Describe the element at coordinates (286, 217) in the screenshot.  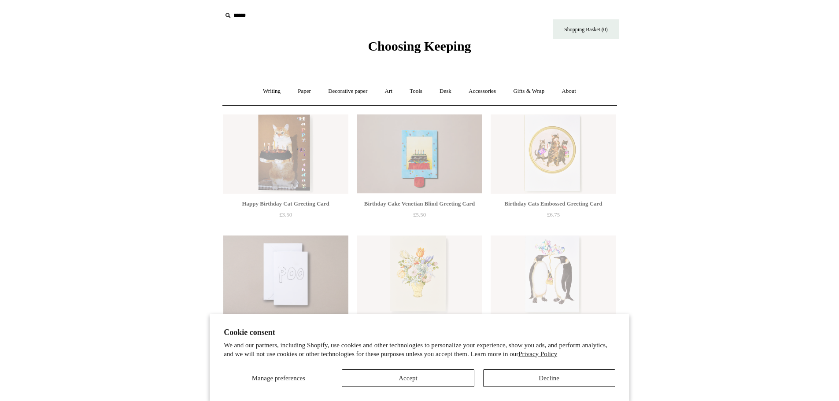
I see `a: Happy Birthday Cat Greeting Card £3.50` at that location.